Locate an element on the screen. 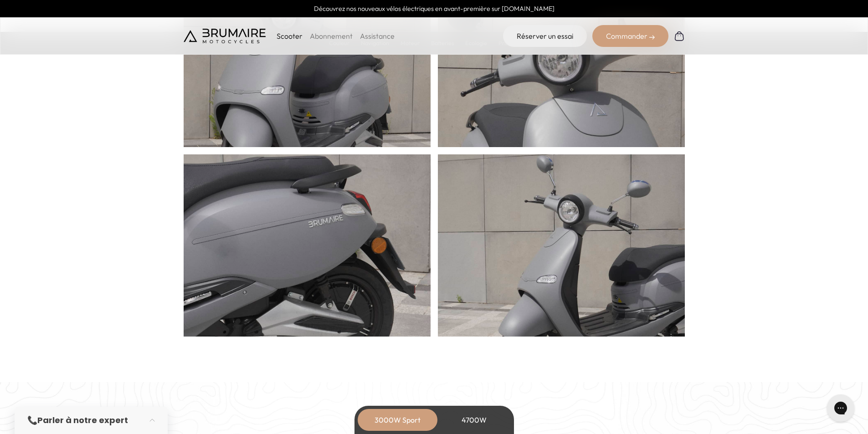 The width and height of the screenshot is (868, 434). p: Scooter is located at coordinates (289, 36).